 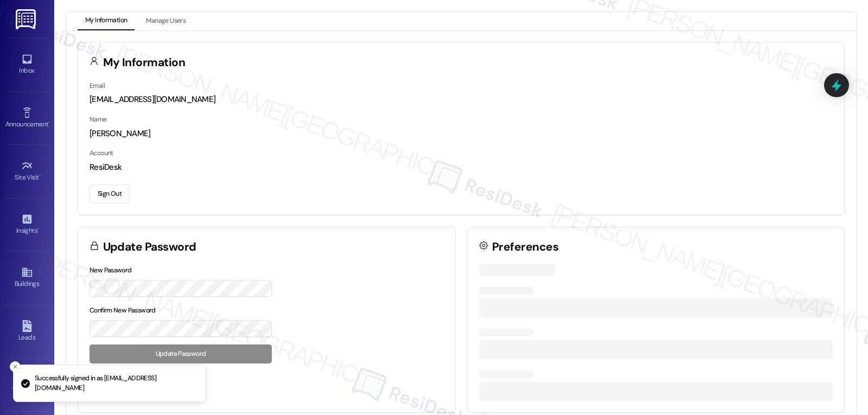 I want to click on a: Templates •, so click(x=27, y=384).